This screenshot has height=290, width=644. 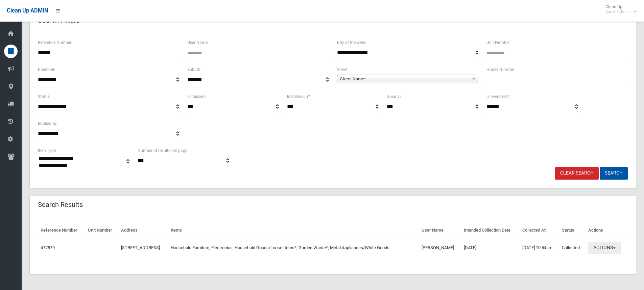 What do you see at coordinates (27, 10) in the screenshot?
I see `span: Clean Up ADMIN` at bounding box center [27, 10].